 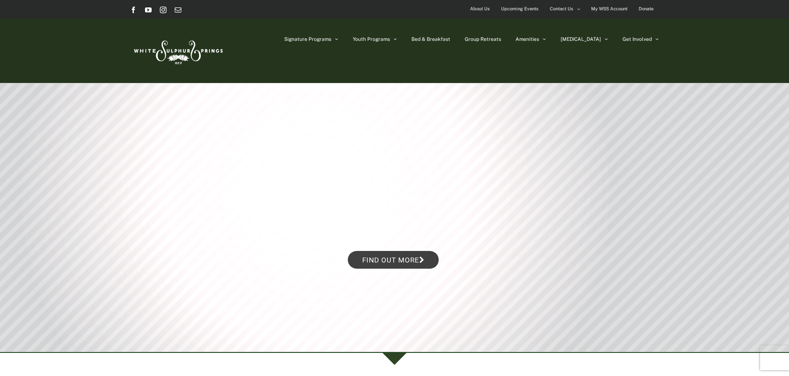 I want to click on span: Get Involved, so click(x=637, y=39).